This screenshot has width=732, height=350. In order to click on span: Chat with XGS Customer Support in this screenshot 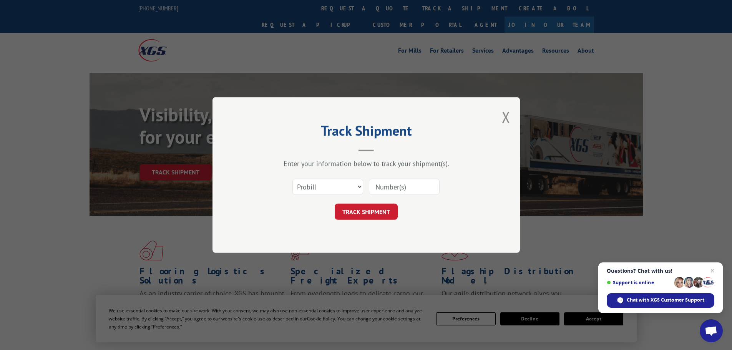, I will do `click(666, 300)`.